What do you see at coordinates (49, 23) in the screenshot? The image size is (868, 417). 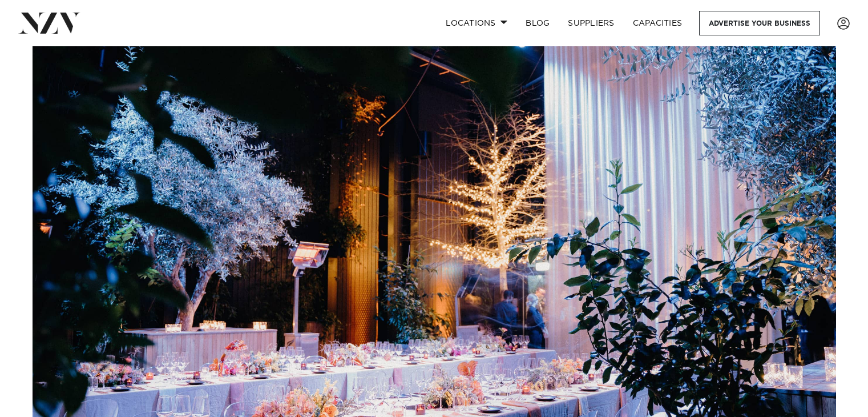 I see `img: nzv-logo.png` at bounding box center [49, 23].